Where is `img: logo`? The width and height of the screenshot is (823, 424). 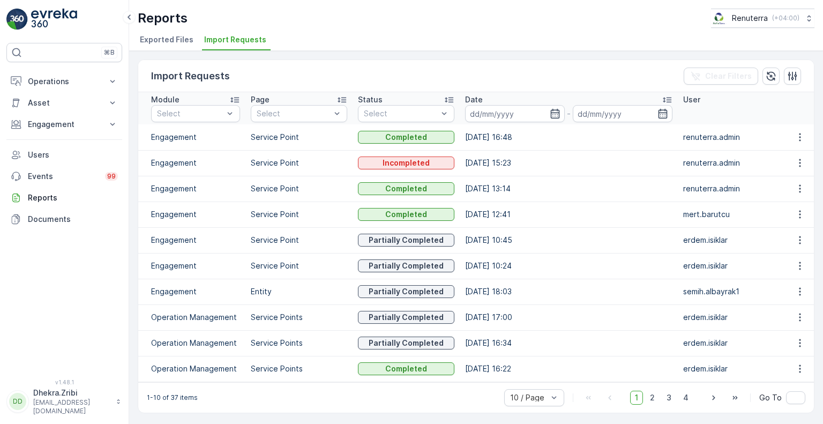 img: logo is located at coordinates (17, 19).